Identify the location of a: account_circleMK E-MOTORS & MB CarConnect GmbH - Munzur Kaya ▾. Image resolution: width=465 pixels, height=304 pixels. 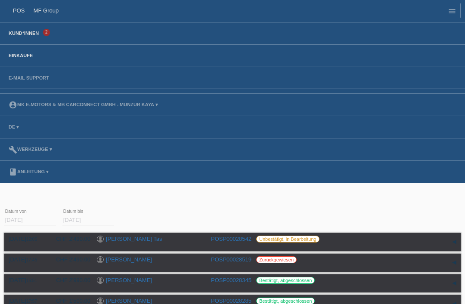
(83, 105).